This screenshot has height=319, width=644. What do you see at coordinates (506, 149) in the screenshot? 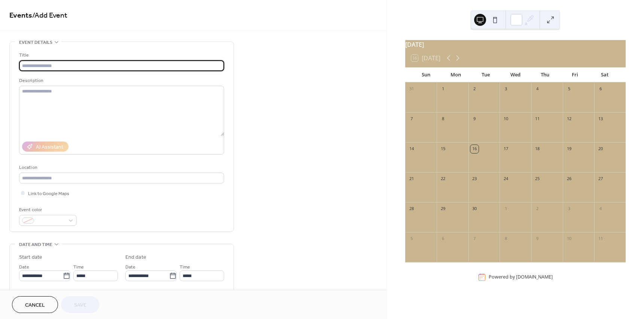
I see `div: 17` at bounding box center [506, 149].